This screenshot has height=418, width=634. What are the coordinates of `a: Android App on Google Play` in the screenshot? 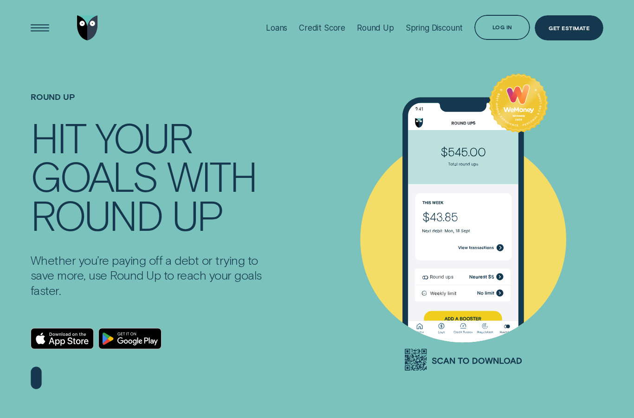 It's located at (130, 338).